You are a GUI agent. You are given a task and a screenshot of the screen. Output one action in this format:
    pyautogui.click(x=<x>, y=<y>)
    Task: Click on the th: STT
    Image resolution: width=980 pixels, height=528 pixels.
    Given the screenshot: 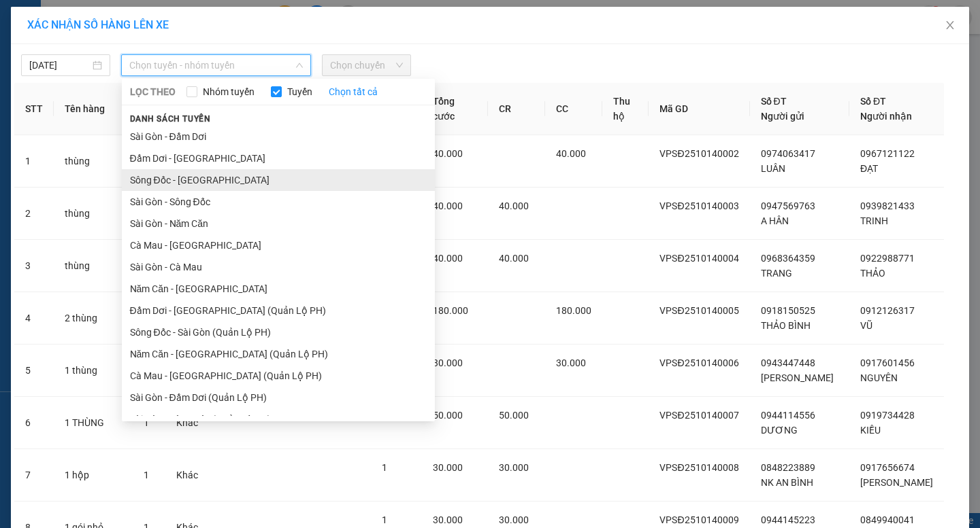 What is the action you would take?
    pyautogui.click(x=34, y=109)
    